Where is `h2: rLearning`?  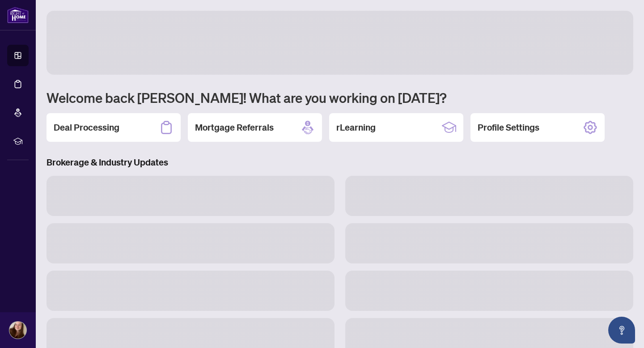
h2: rLearning is located at coordinates (356, 127).